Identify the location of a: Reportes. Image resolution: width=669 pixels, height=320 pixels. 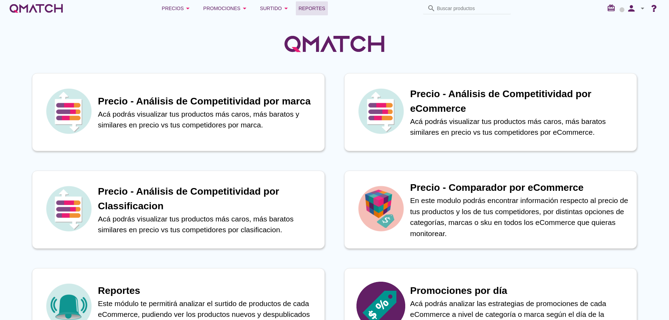
(312, 8).